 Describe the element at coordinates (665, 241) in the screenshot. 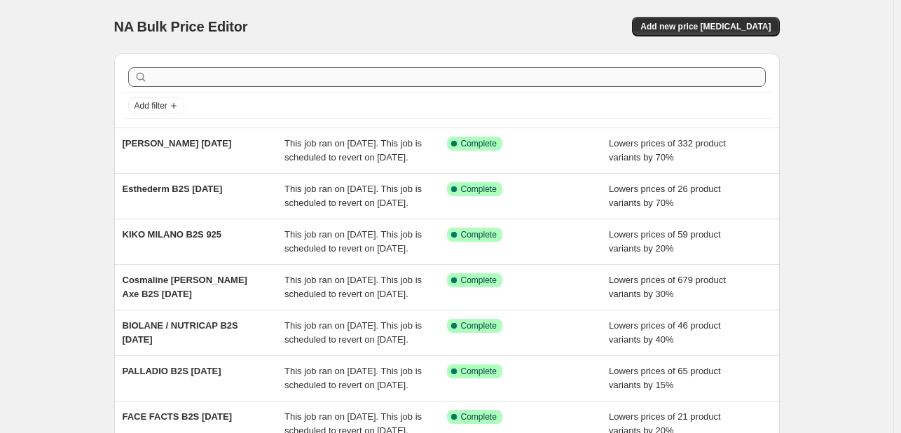

I see `span: Lowers prices of 59 product variants by 20%` at that location.